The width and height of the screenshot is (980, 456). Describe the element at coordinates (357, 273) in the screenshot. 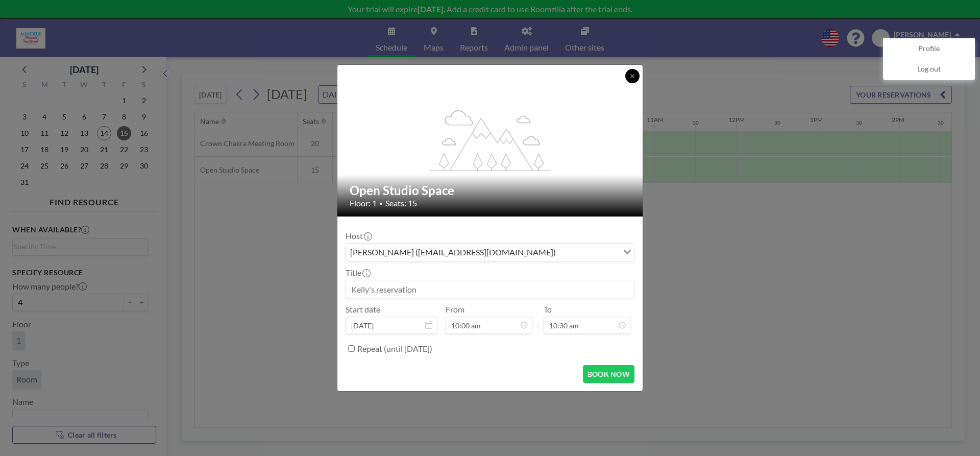

I see `label: Title` at that location.